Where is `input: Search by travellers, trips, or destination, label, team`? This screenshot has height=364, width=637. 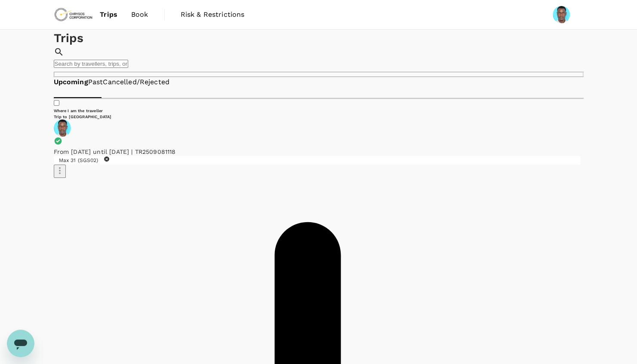 input: Search by travellers, trips, or destination, label, team is located at coordinates (91, 63).